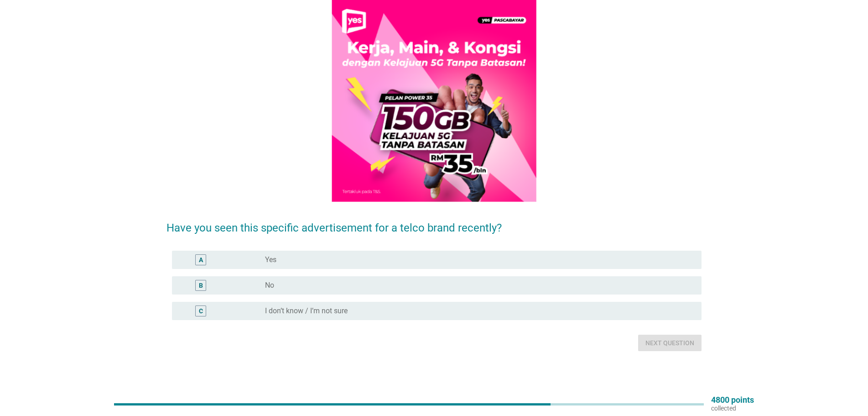 This screenshot has height=416, width=868. Describe the element at coordinates (201, 285) in the screenshot. I see `div: B` at that location.